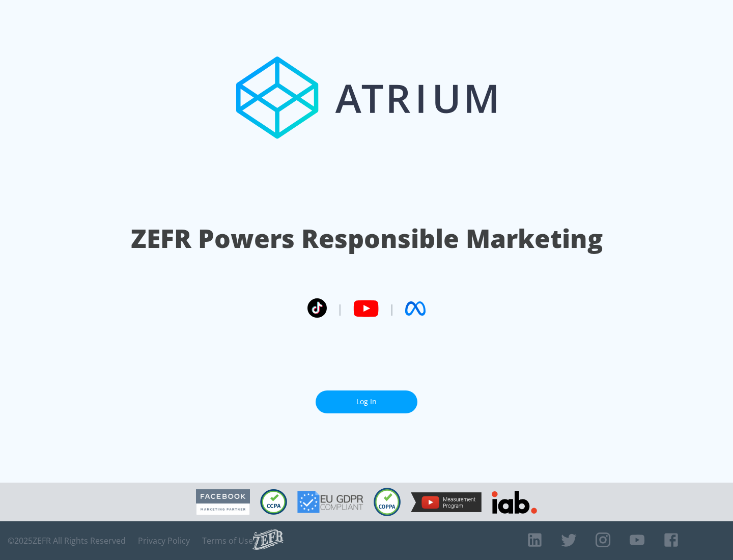 This screenshot has height=560, width=733. Describe the element at coordinates (366, 402) in the screenshot. I see `a: Log In` at that location.